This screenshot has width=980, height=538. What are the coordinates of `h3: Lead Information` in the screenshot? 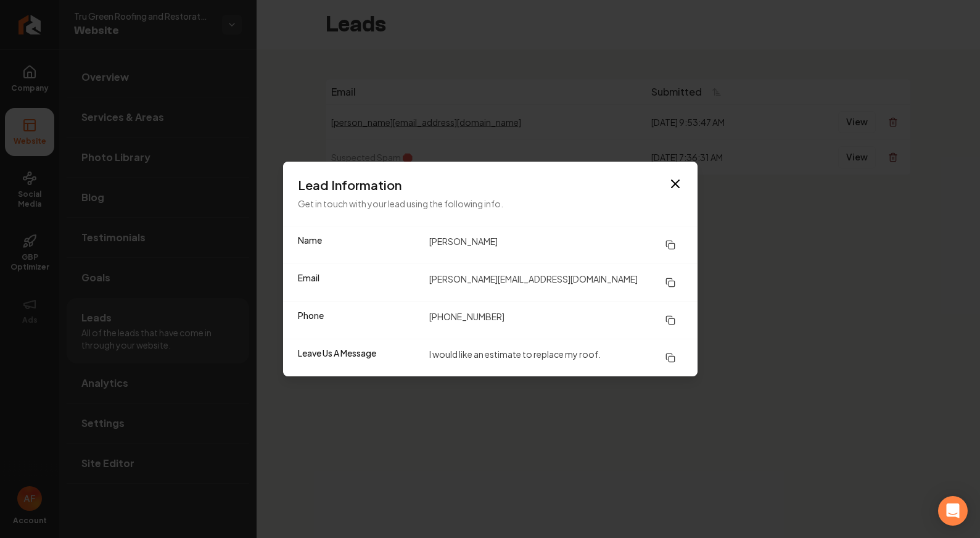 It's located at (490, 185).